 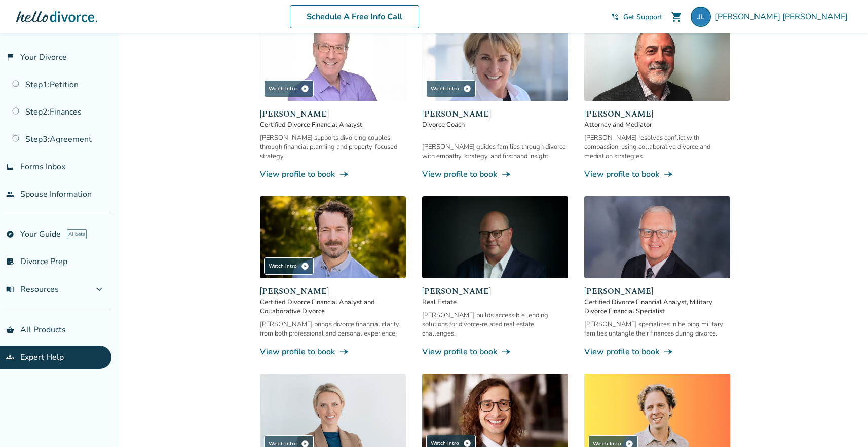 I want to click on span: flag_2, so click(x=10, y=57).